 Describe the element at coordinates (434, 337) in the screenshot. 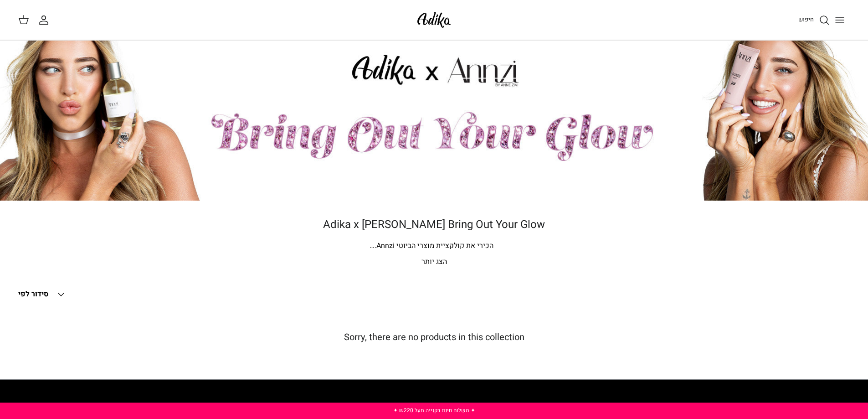

I see `h5: Sorry, there are no products in this collection` at that location.